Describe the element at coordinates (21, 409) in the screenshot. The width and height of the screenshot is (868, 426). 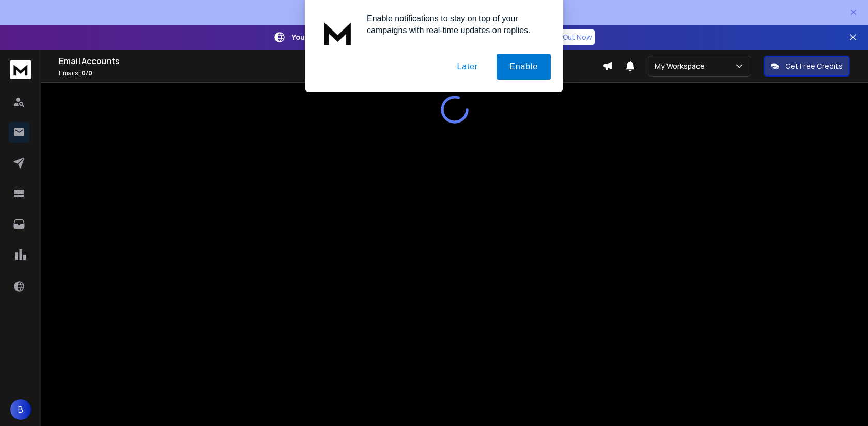
I see `button: B` at that location.